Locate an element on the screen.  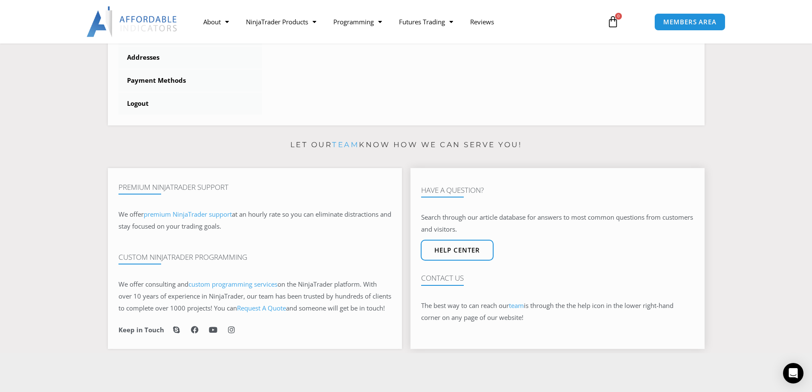
span: on the NinjaTrader platform. With over 10 years of experience in NinjaTrader, our team has been t... is located at coordinates (255, 296).